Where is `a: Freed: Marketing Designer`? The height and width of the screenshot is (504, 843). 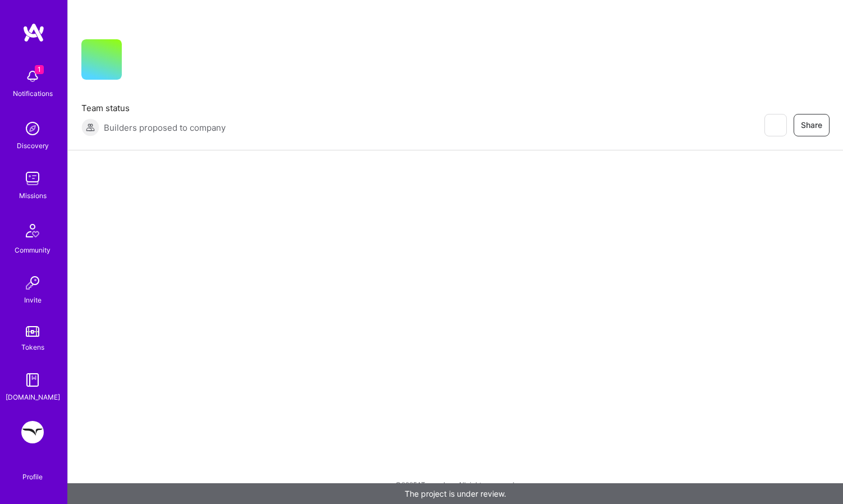 a: Freed: Marketing Designer is located at coordinates (32, 432).